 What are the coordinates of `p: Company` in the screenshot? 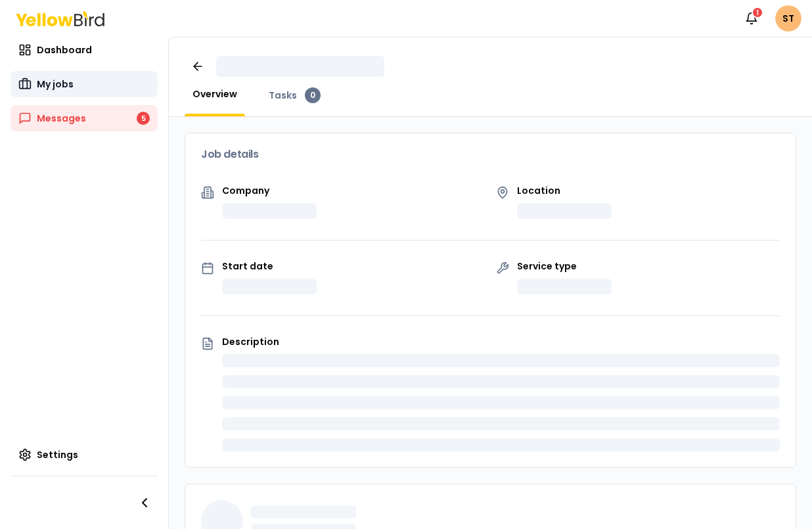 It's located at (270, 191).